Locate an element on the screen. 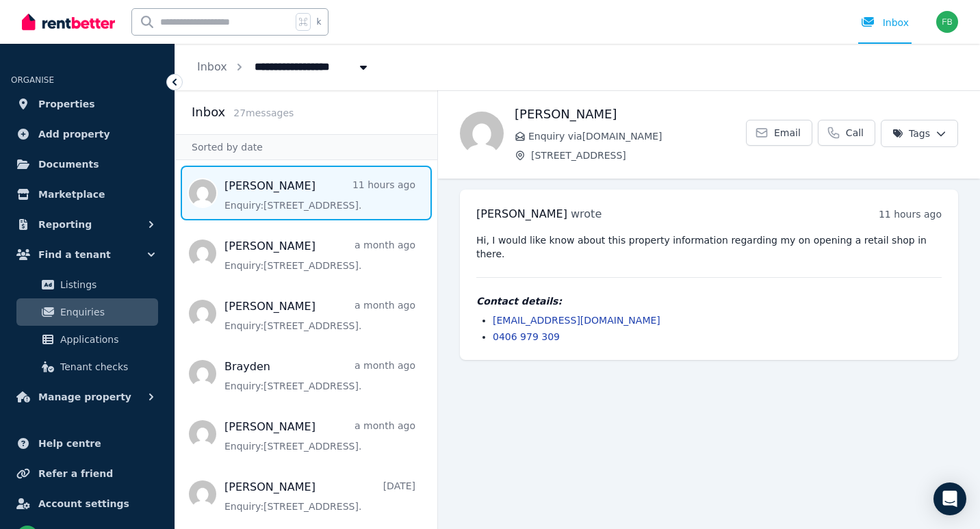 The width and height of the screenshot is (980, 529). button: Find a tenant is located at coordinates (87, 254).